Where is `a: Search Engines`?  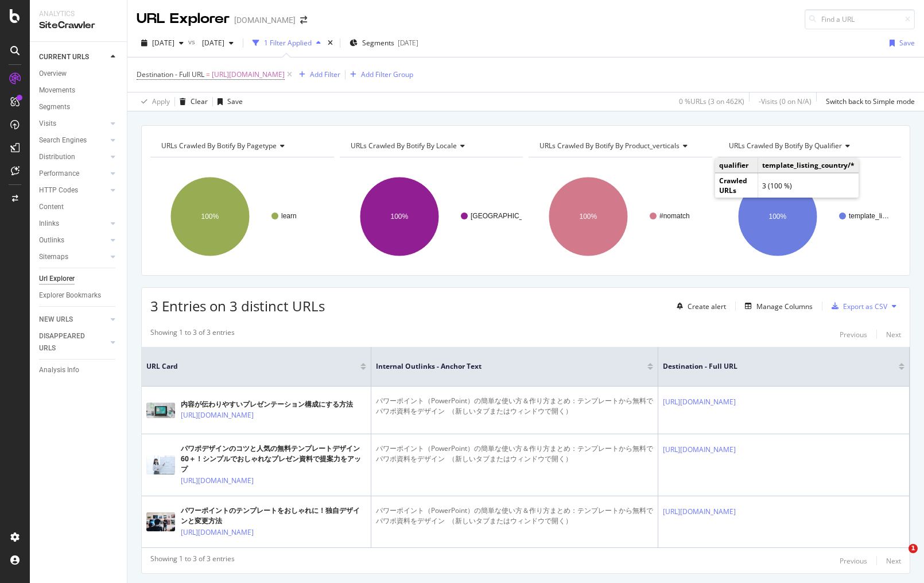
a: Search Engines is located at coordinates (73, 140).